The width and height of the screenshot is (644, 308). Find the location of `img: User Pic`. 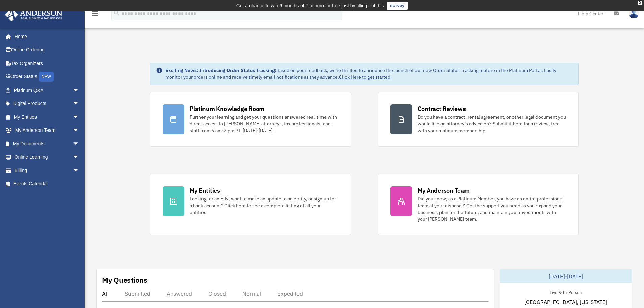

img: User Pic is located at coordinates (634, 13).